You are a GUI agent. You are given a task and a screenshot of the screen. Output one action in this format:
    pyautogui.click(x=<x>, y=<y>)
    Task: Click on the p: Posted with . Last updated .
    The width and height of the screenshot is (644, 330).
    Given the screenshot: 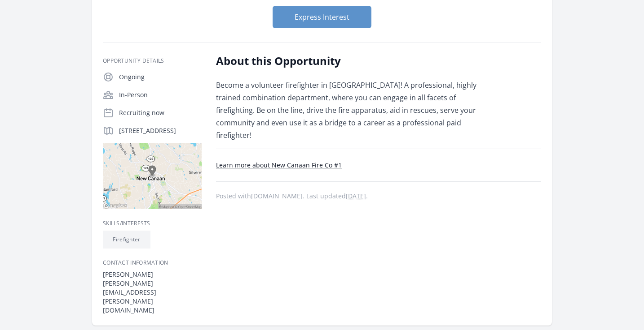 What is the action you would take?
    pyautogui.click(x=378, y=196)
    